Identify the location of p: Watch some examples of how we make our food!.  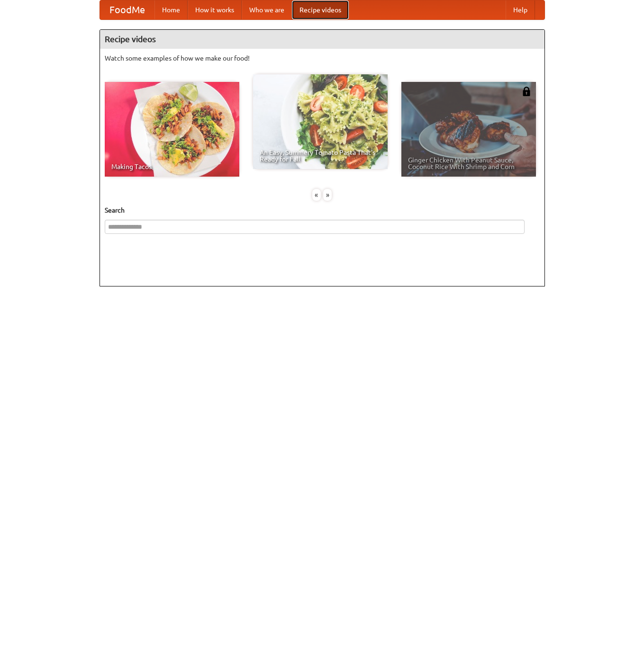
(322, 58).